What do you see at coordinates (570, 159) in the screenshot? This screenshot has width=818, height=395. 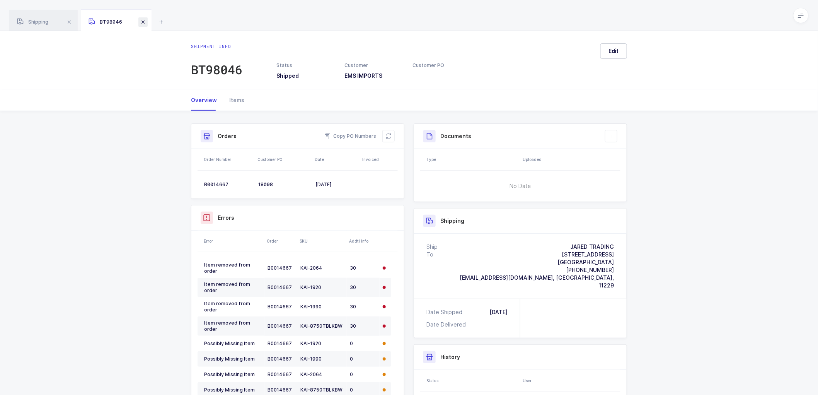 I see `div: Uploaded` at bounding box center [570, 159].